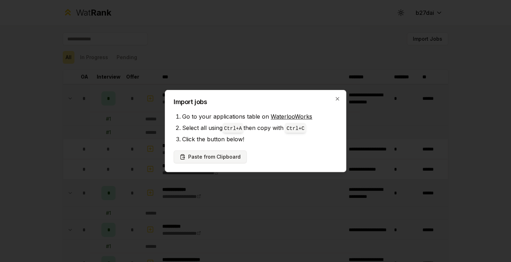 The height and width of the screenshot is (262, 511). I want to click on code: Ctrl+ C, so click(295, 129).